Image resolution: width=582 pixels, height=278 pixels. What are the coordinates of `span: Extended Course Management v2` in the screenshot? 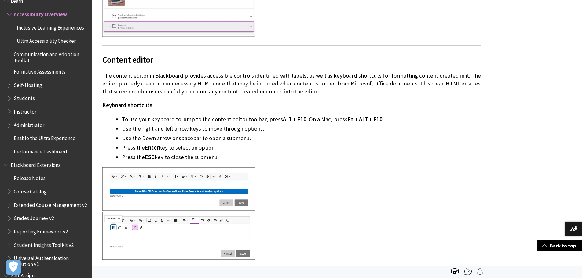 It's located at (50, 204).